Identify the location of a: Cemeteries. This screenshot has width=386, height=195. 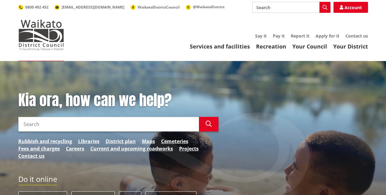
(174, 141).